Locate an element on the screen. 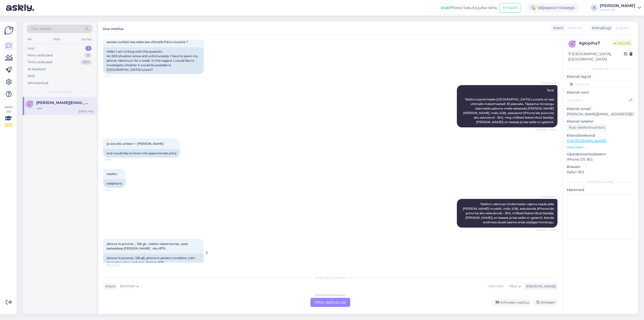 Image resolution: width=644 pixels, height=320 pixels. div: Socials is located at coordinates (86, 40).